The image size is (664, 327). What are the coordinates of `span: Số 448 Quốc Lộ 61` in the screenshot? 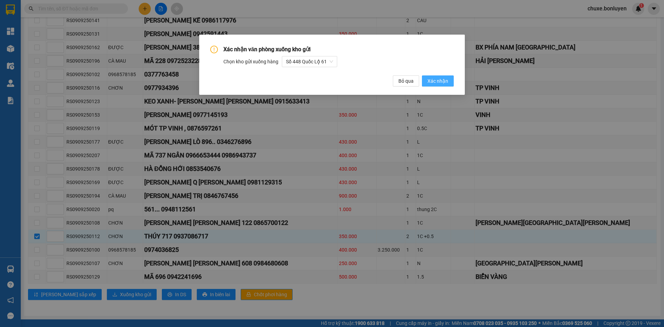 It's located at (310, 62).